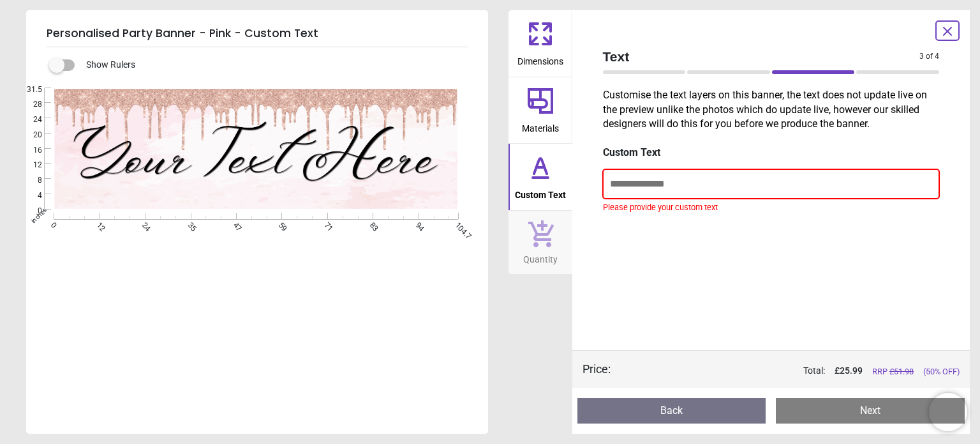  Describe the element at coordinates (457, 224) in the screenshot. I see `span: 104.7` at that location.